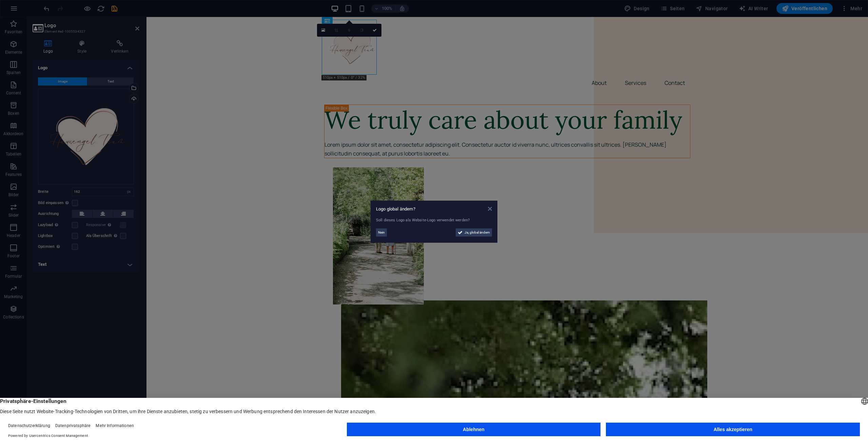 The image size is (868, 443). Describe the element at coordinates (396, 209) in the screenshot. I see `span: Logo global ändern?` at that location.